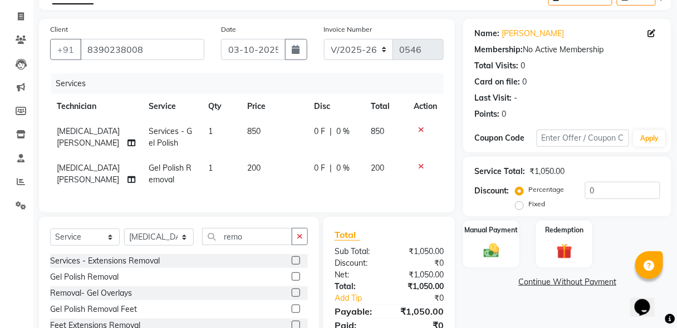  Describe the element at coordinates (274, 106) in the screenshot. I see `th: Price` at that location.